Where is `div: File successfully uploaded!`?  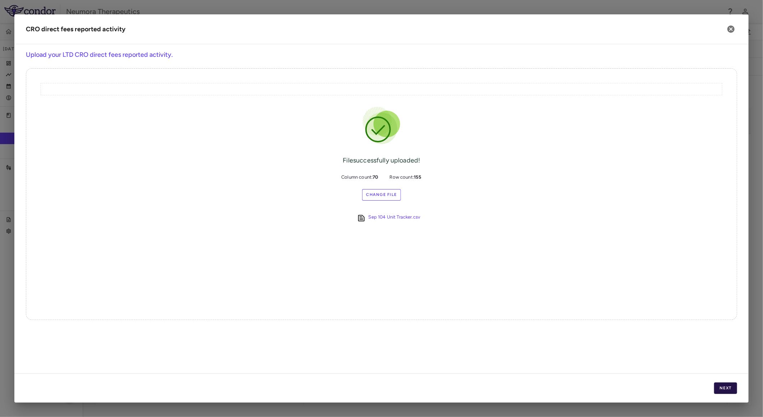 div: File successfully uploaded! is located at coordinates (381, 160).